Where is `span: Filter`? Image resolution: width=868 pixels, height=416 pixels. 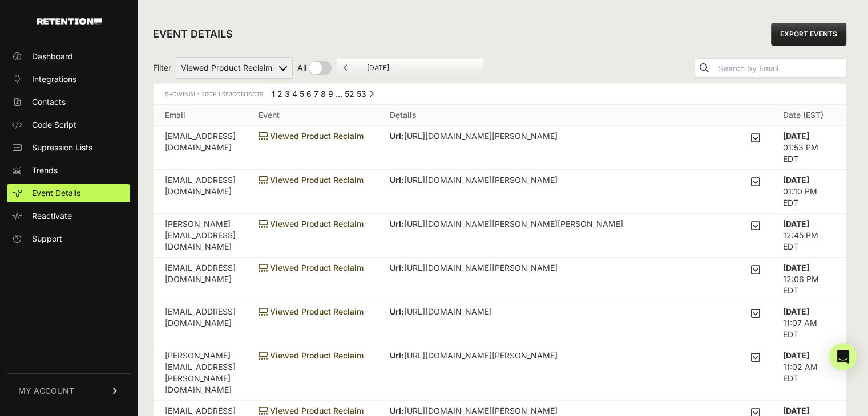 span: Filter is located at coordinates (162, 68).